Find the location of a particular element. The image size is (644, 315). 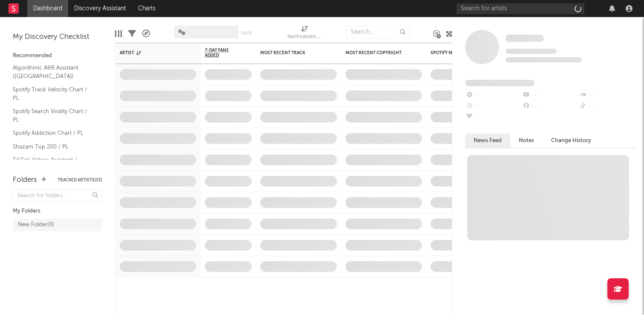

a: New Folder(0) is located at coordinates (58, 225).